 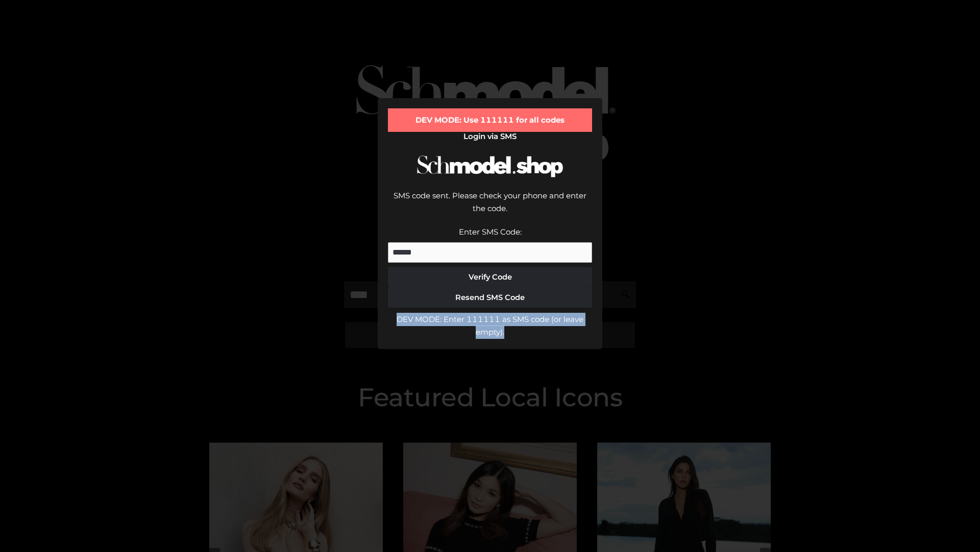 What do you see at coordinates (490, 207) in the screenshot?
I see `div: SMS code sent. Please check your phone and enter the code.` at bounding box center [490, 207].